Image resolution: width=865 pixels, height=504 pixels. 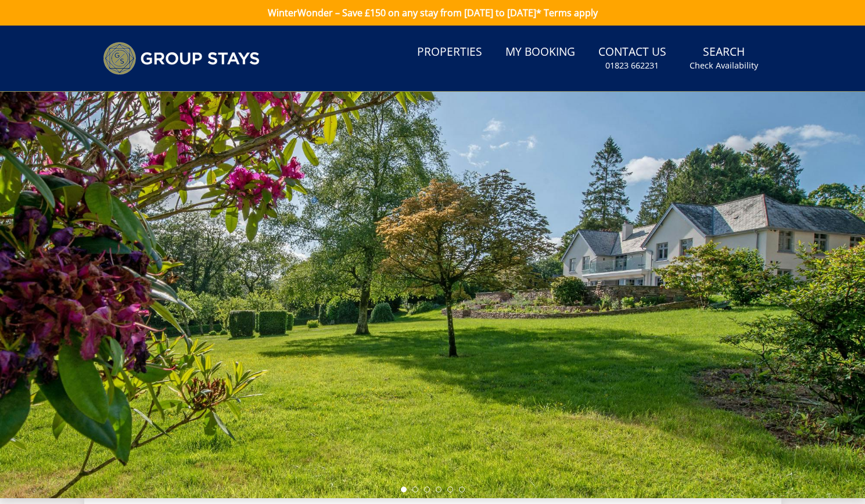 What do you see at coordinates (724, 66) in the screenshot?
I see `small: Check Availability` at bounding box center [724, 66].